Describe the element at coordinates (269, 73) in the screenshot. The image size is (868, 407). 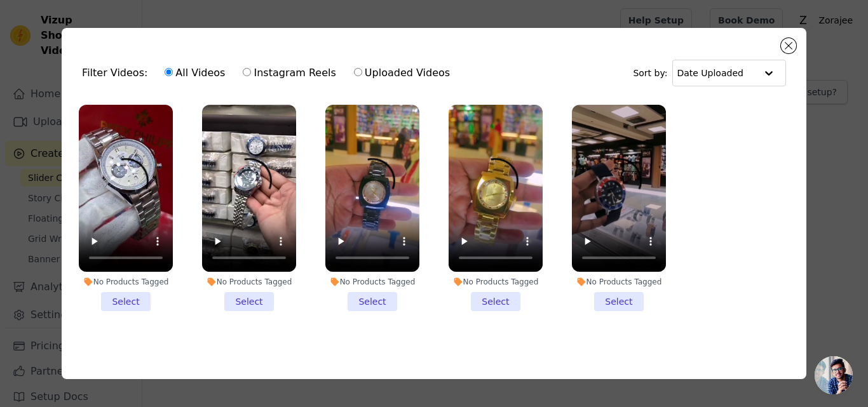
I see `div: Filter Videos:` at that location.